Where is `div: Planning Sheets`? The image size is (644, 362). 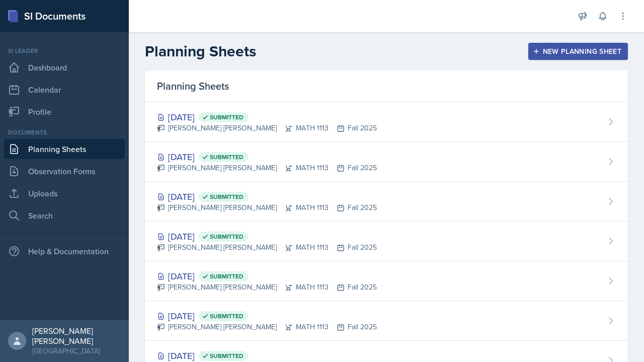 div: Planning Sheets is located at coordinates (387, 86).